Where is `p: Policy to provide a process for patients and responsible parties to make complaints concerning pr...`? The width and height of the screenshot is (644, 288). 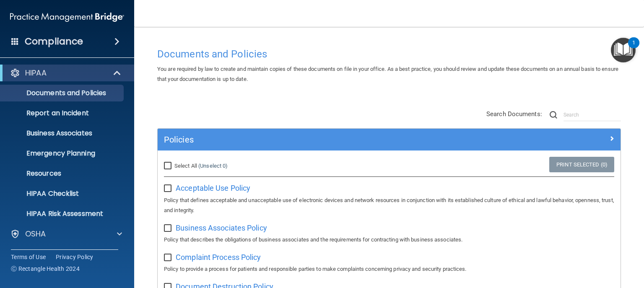 p: Policy to provide a process for patients and responsible parties to make complaints concerning pr... is located at coordinates (389, 269).